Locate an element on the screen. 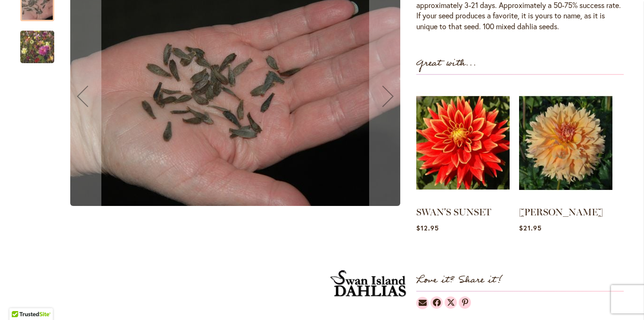 The height and width of the screenshot is (320, 644). div: Swan Island Dahlias - Dahlia Seedlings is located at coordinates (37, 42).